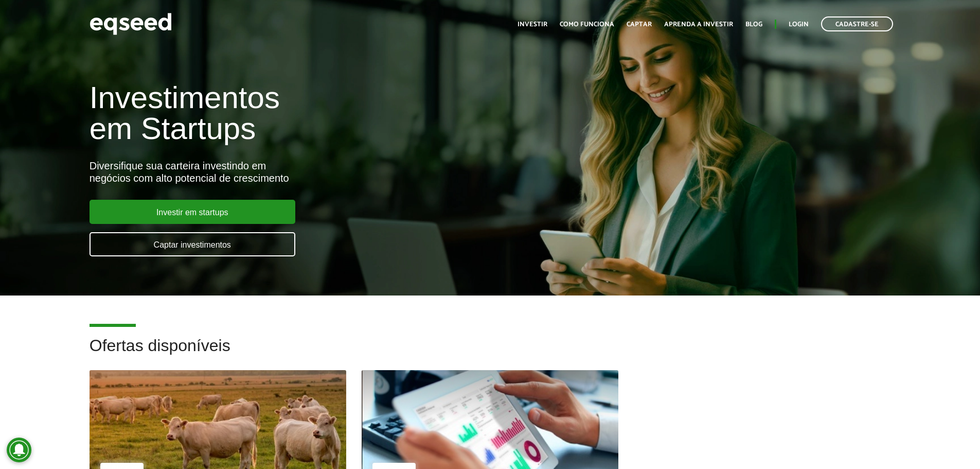 This screenshot has height=469, width=980. Describe the element at coordinates (326, 113) in the screenshot. I see `h1: Investimentos em Startups` at that location.